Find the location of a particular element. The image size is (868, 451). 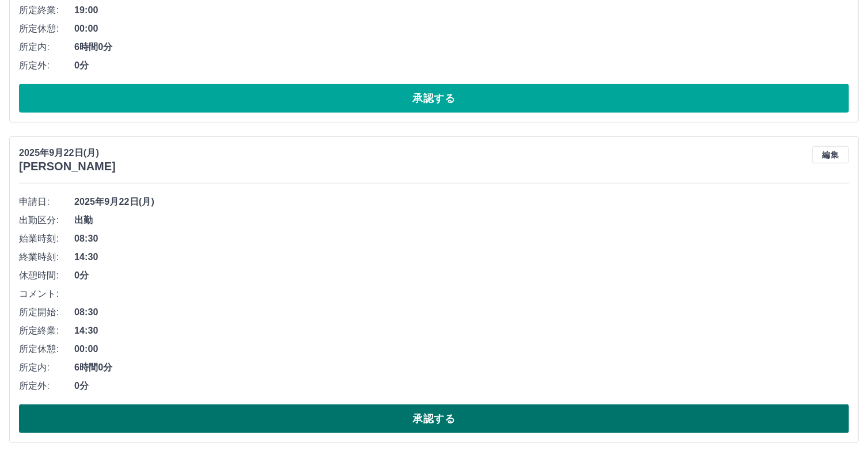

span: 始業時刻: is located at coordinates (46, 239).